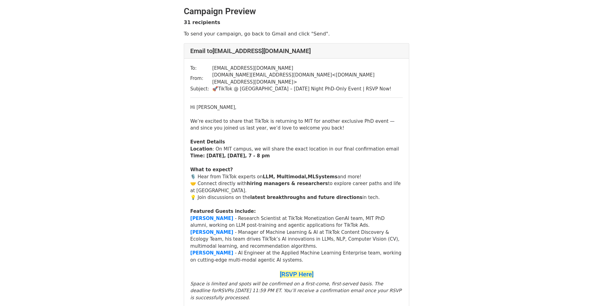 The height and width of the screenshot is (306, 593). Describe the element at coordinates (201, 68) in the screenshot. I see `td: To:` at that location.